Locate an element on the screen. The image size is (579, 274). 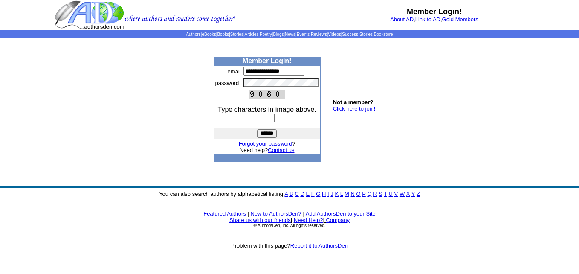
a: eBooks is located at coordinates (208, 34).